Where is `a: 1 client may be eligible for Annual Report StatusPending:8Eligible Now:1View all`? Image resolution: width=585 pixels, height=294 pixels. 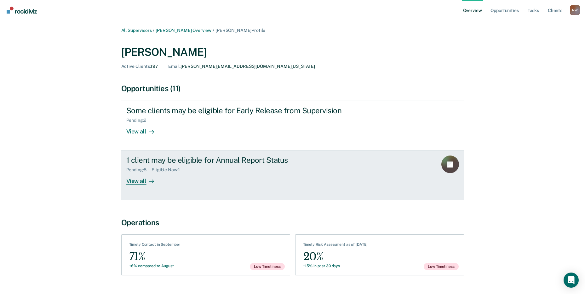 a: 1 client may be eligible for Annual Report StatusPending:8Eligible Now:1View all is located at coordinates (293, 175).